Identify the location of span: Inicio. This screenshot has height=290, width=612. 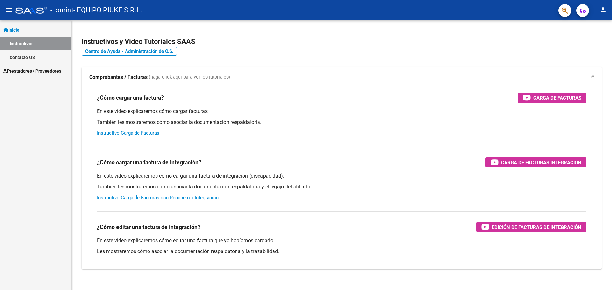
(11, 30).